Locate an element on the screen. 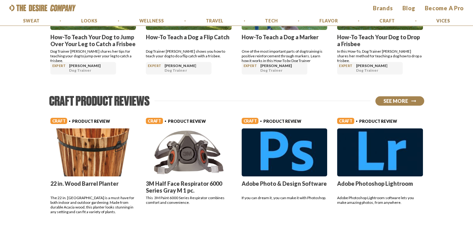 This screenshot has width=473, height=230. div: One of the most important parts of dog training is positive reinforcement through markers. Learn ... is located at coordinates (285, 59).